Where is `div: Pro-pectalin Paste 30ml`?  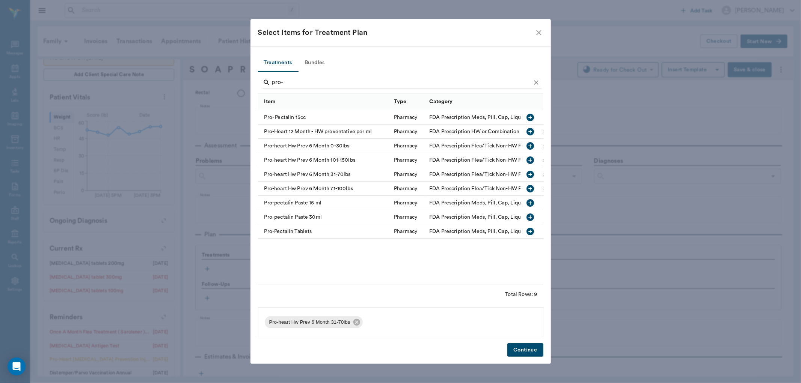
div: Pro-pectalin Paste 30ml is located at coordinates (324, 217).